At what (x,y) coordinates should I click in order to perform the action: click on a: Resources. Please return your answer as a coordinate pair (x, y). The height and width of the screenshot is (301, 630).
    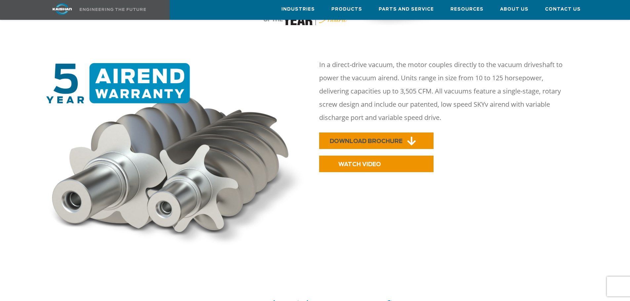
    Looking at the image, I should click on (467, 9).